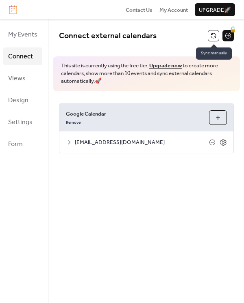  I want to click on a: Views, so click(23, 78).